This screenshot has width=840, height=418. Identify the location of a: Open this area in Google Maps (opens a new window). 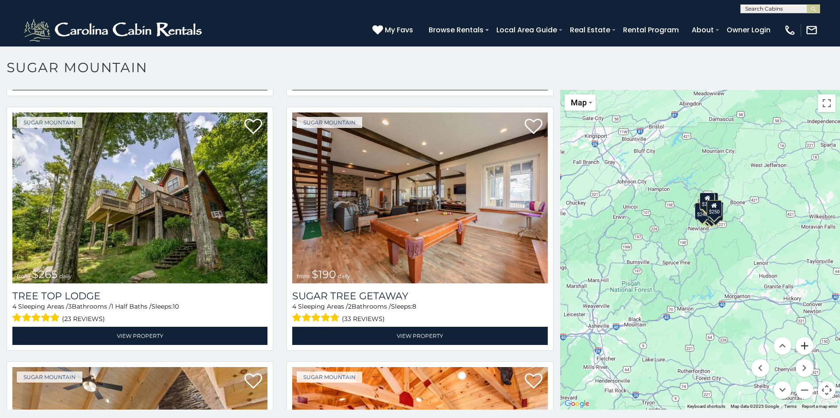
(577, 404).